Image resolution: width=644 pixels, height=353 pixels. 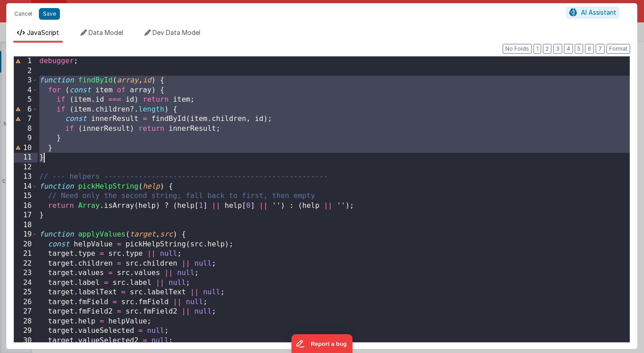 I want to click on button: Cancel, so click(x=23, y=14).